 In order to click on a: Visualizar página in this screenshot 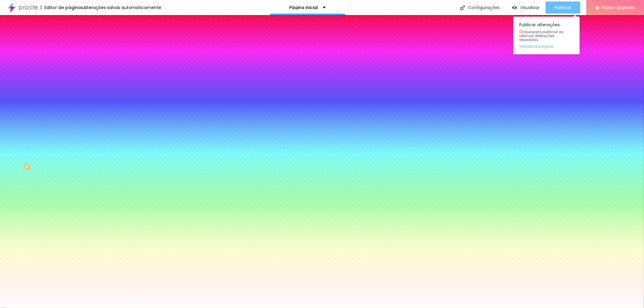, I will do `click(546, 46)`.